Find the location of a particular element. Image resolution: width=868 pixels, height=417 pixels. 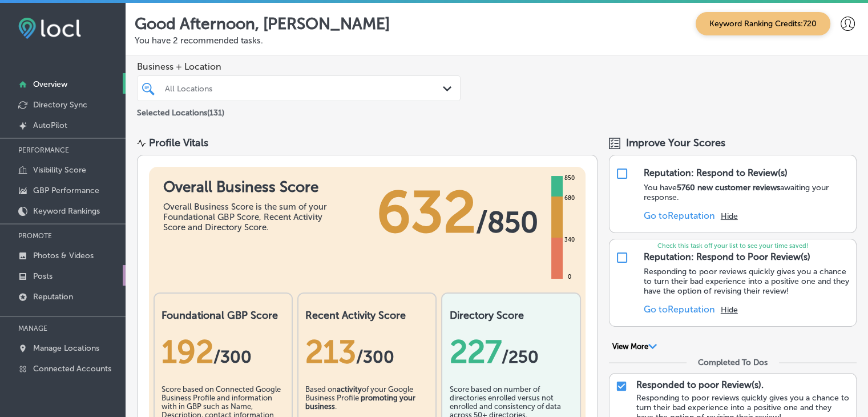

p: Selected Locations ( 131 ) is located at coordinates (180, 110).